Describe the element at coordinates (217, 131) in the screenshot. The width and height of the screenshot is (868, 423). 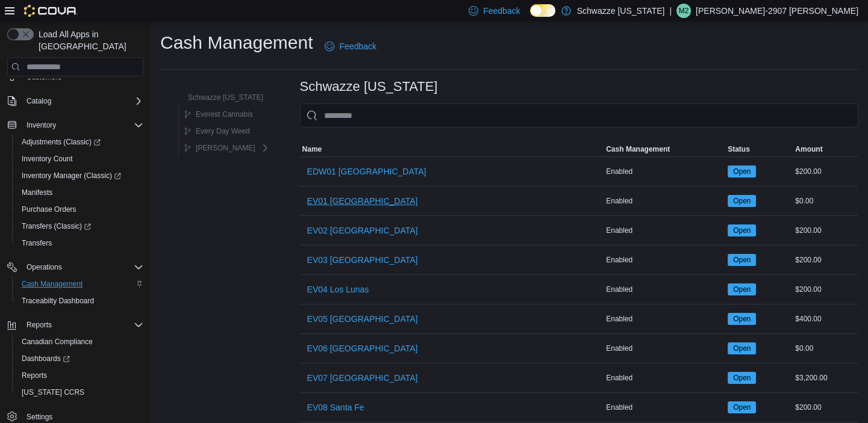
I see `button: Every Day Weed` at that location.